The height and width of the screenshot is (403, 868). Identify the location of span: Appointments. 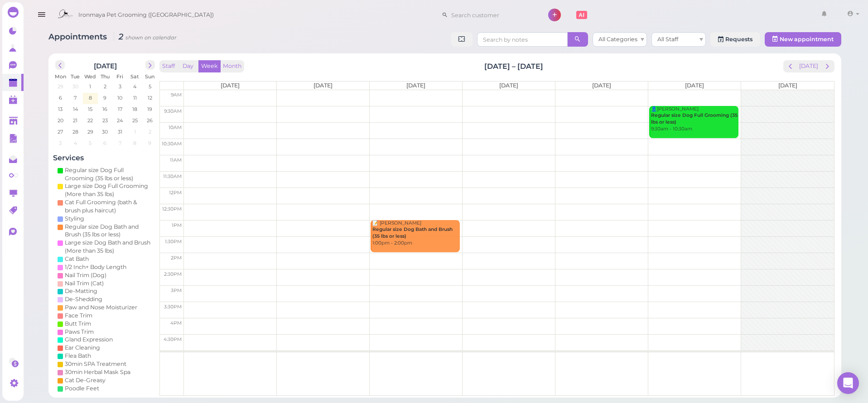
(79, 36).